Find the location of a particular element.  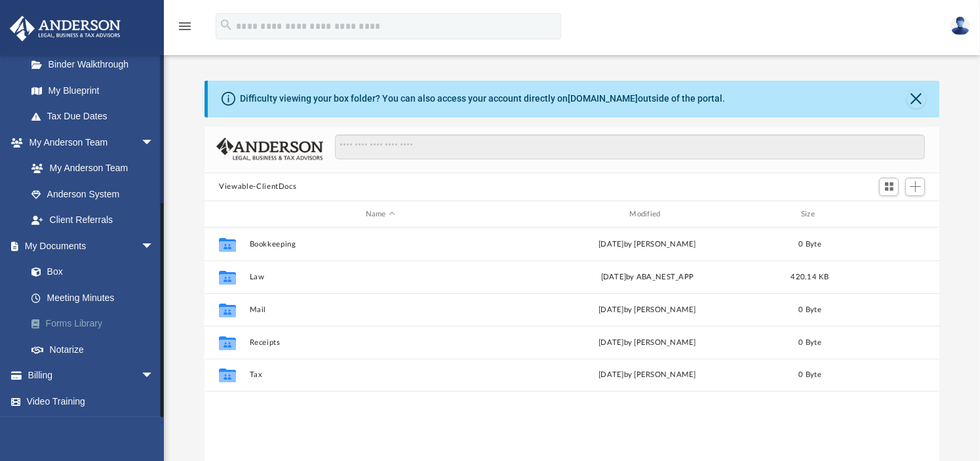

button: Close is located at coordinates (916, 99).